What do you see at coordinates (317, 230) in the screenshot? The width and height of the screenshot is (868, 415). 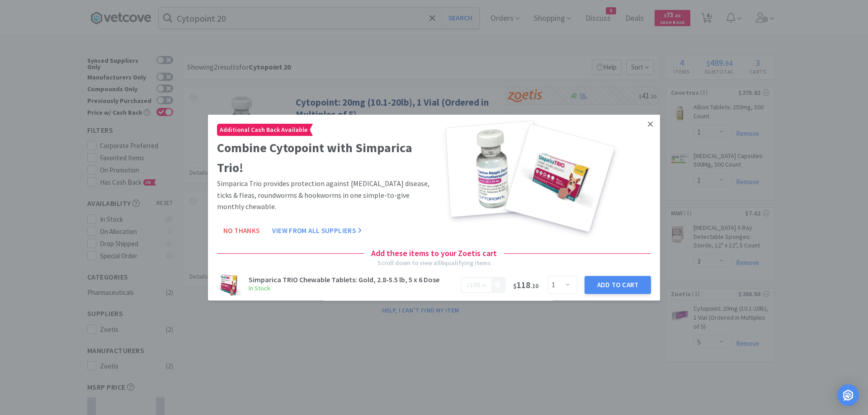 I see `button: View From All Suppliers` at bounding box center [317, 230].